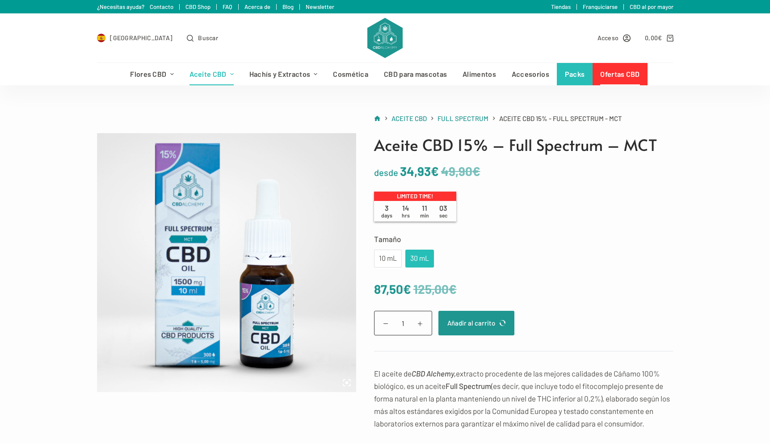 This screenshot has width=770, height=443. What do you see at coordinates (524, 239) in the screenshot?
I see `label: Tamaño` at bounding box center [524, 239].